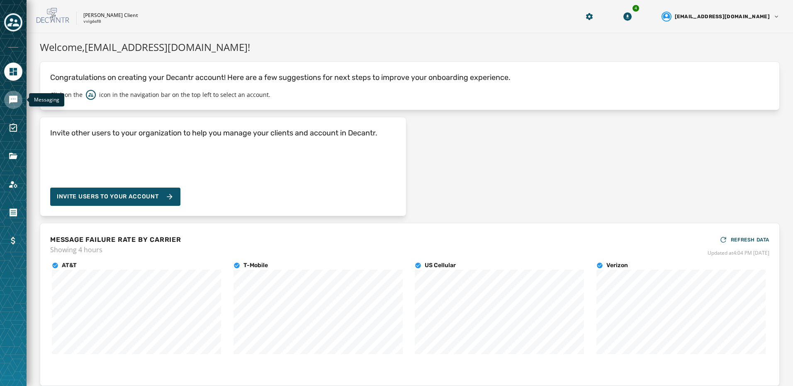 The width and height of the screenshot is (793, 386). Describe the element at coordinates (69, 266) in the screenshot. I see `h4: AT&T` at that location.